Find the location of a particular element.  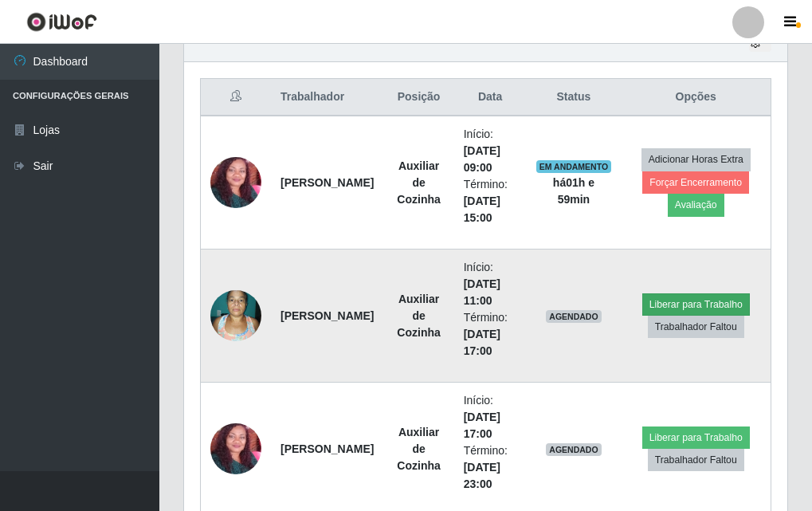

strong: há 01 h e 59 min is located at coordinates (573, 191).